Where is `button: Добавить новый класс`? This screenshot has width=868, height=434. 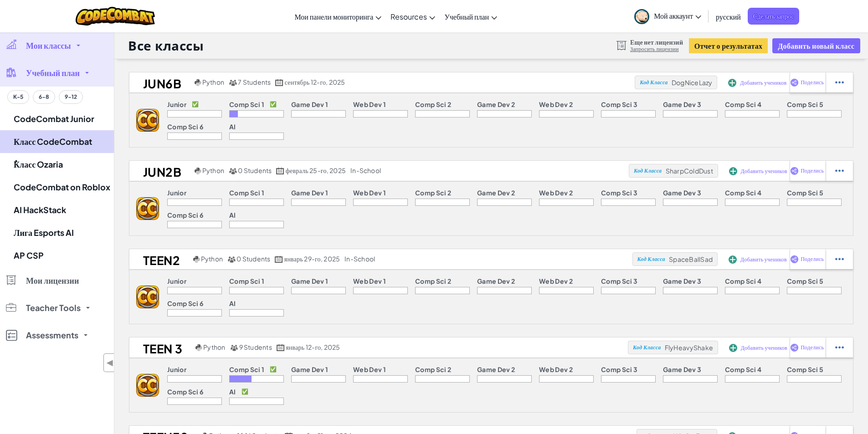 button: Добавить новый класс is located at coordinates (816, 46).